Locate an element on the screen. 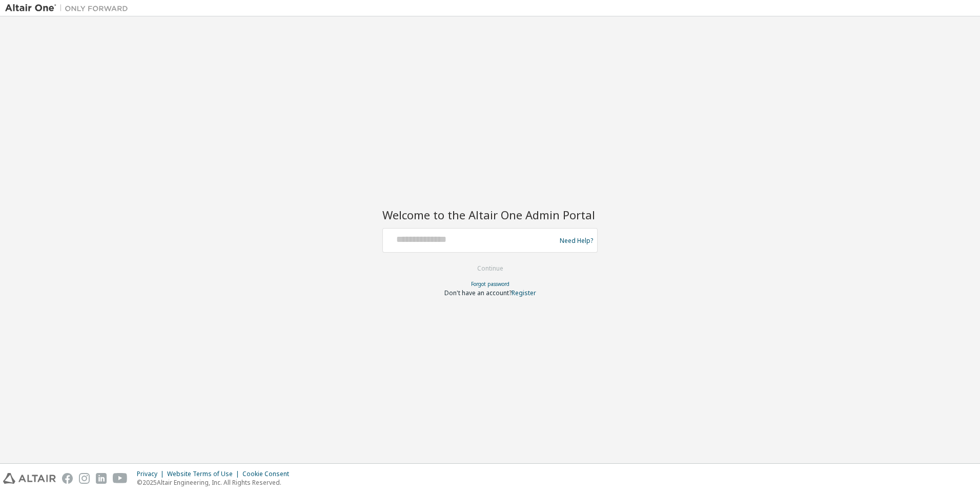 This screenshot has height=493, width=980. h2: Welcome to the Altair One Admin Portal is located at coordinates (490, 215).